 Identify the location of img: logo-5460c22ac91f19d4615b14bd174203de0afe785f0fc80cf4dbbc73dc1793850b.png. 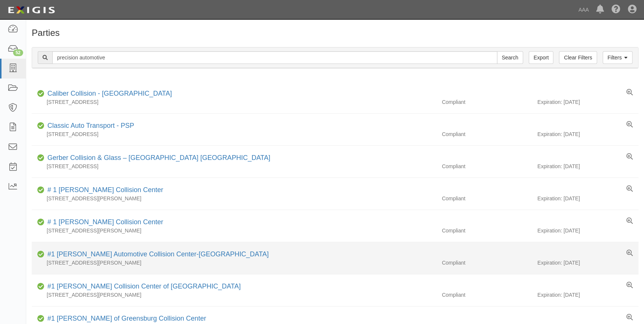
(31, 10).